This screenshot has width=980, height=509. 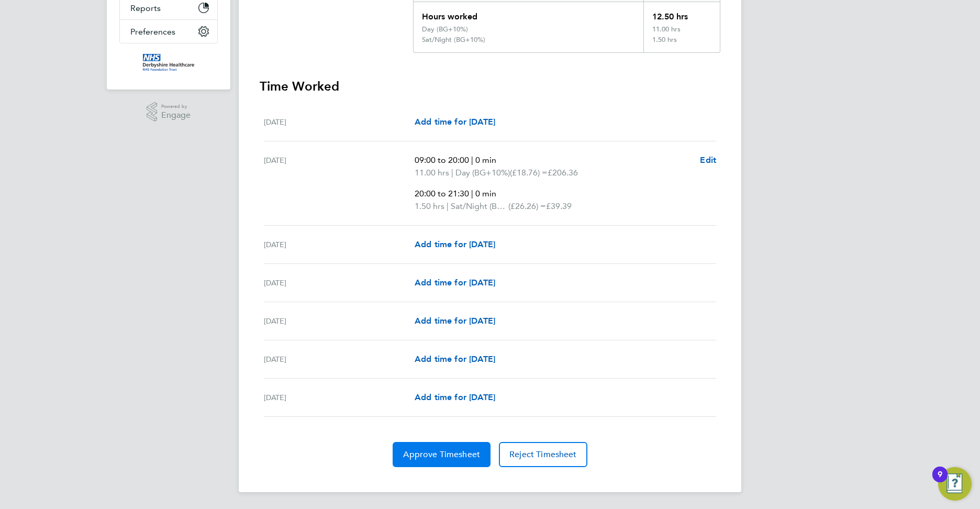 What do you see at coordinates (442, 193) in the screenshot?
I see `span: 20:00 to 21:30` at bounding box center [442, 193].